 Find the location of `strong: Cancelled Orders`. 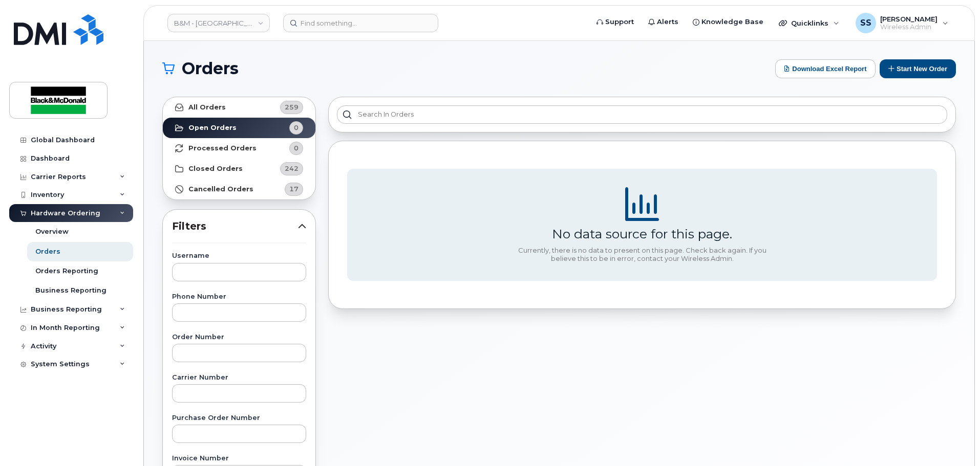

strong: Cancelled Orders is located at coordinates (221, 189).